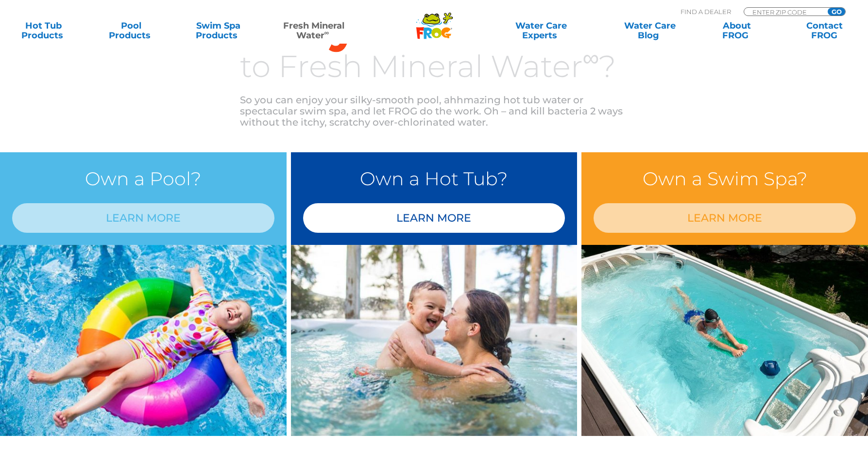 This screenshot has width=868, height=467. What do you see at coordinates (131, 31) in the screenshot?
I see `a: PoolProducts` at bounding box center [131, 31].